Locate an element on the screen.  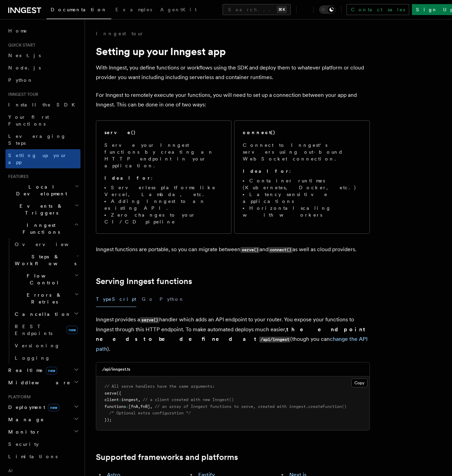
li: Zero changes to your CI/CD pipeline is located at coordinates (164, 218).